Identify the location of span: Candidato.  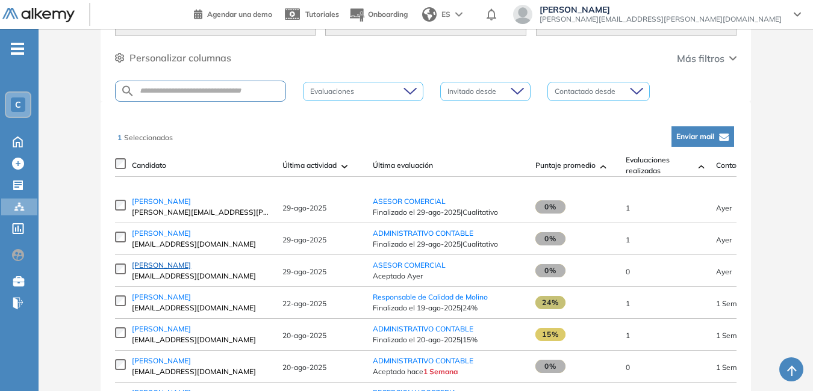
(149, 166).